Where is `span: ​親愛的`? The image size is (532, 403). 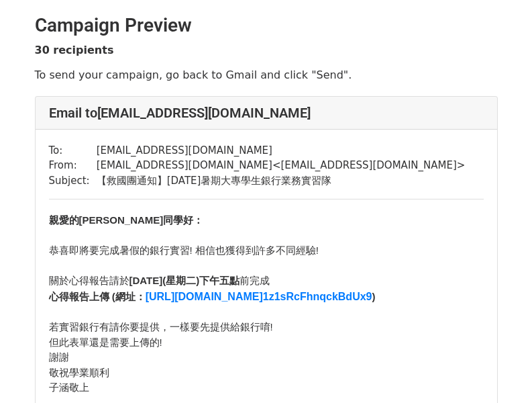
span: ​親愛的 is located at coordinates (64, 220).